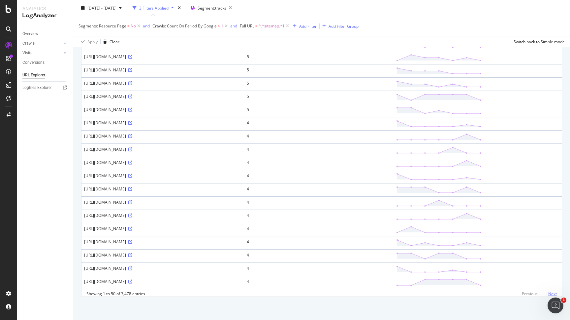 This screenshot has width=570, height=320. I want to click on div: Crawls, so click(28, 43).